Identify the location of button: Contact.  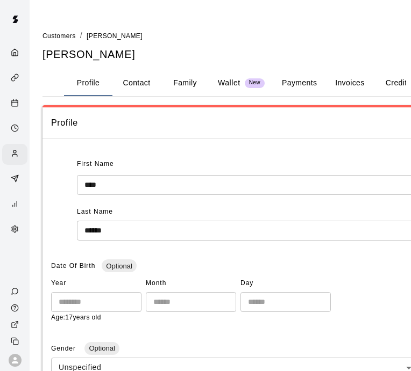
(137, 83).